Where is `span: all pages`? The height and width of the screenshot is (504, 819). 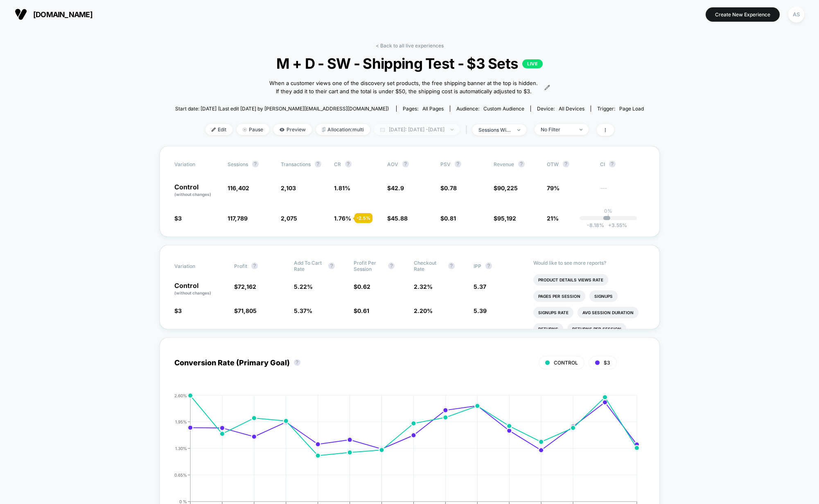 span: all pages is located at coordinates (433, 108).